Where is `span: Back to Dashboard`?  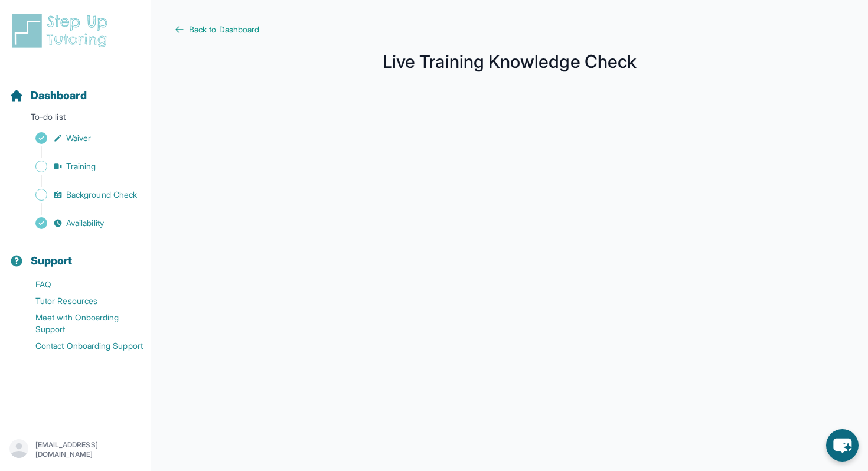 span: Back to Dashboard is located at coordinates (224, 30).